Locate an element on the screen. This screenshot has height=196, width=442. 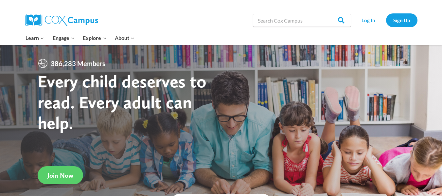
span: 386,283 Members is located at coordinates (78, 64).